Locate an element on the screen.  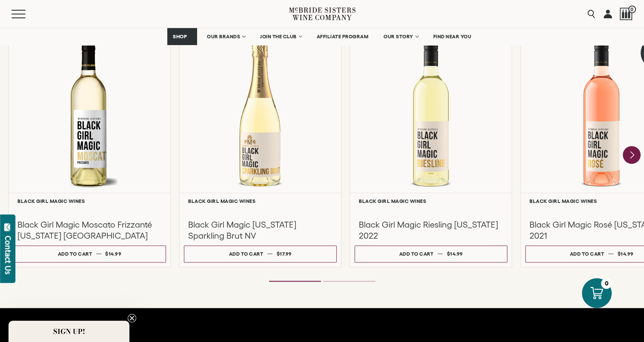
div: SIGN UP!Close teaser is located at coordinates (69, 331).